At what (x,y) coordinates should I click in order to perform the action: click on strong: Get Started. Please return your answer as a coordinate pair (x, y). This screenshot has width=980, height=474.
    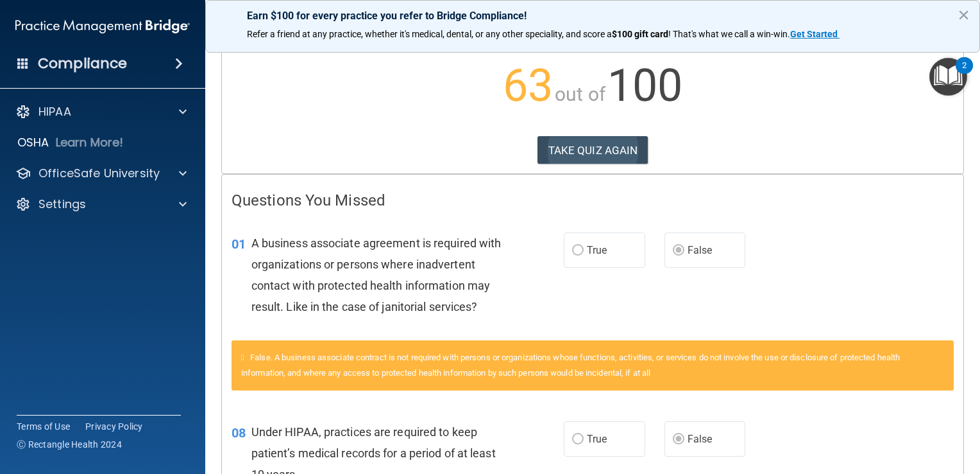
    Looking at the image, I should click on (814, 34).